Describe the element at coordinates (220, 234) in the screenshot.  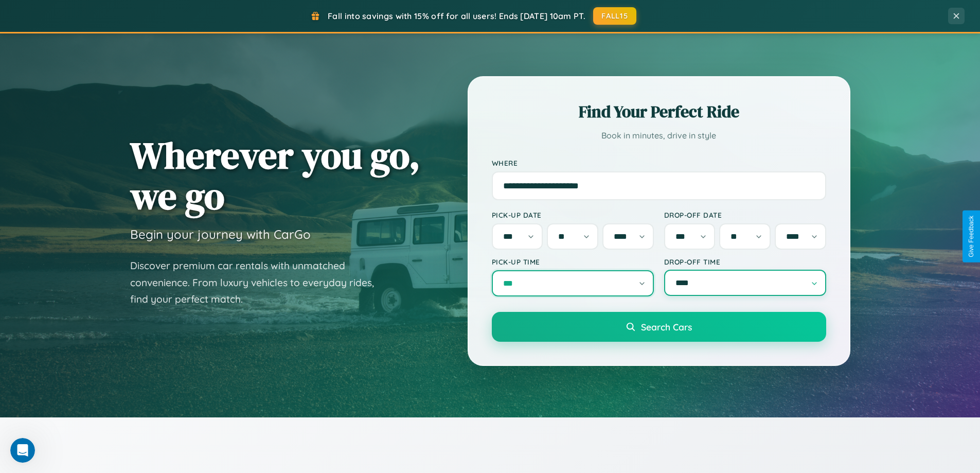
I see `h3: Begin your journey with CarGo` at that location.